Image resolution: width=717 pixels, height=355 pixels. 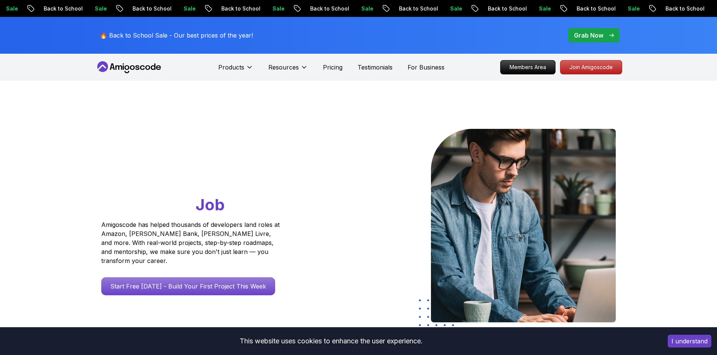 What do you see at coordinates (527, 67) in the screenshot?
I see `a: Members Area` at bounding box center [527, 67].